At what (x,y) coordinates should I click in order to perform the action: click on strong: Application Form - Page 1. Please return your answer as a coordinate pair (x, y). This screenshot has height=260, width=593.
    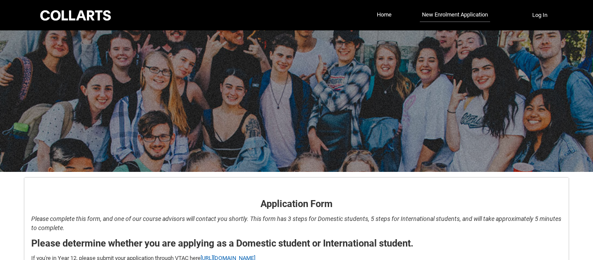
    Looking at the image, I should click on (72, 187).